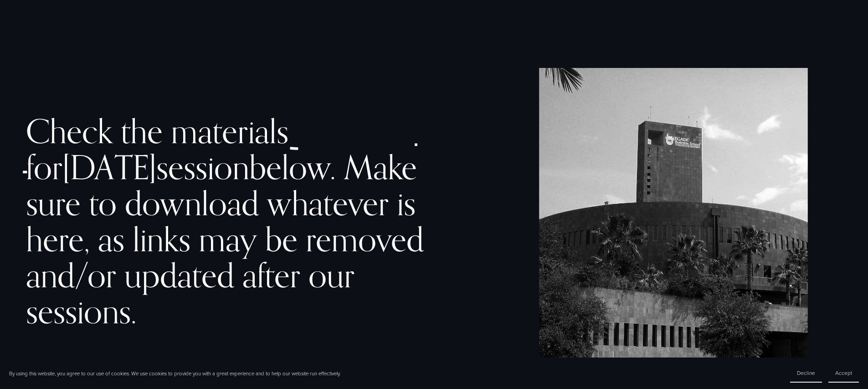 Image resolution: width=868 pixels, height=389 pixels. Describe the element at coordinates (289, 167) in the screenshot. I see `span: below` at that location.